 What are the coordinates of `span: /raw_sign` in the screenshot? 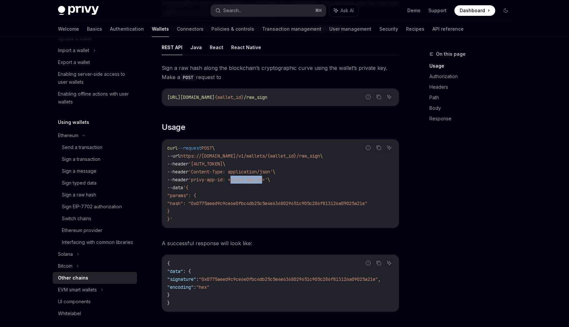 It's located at (256, 97).